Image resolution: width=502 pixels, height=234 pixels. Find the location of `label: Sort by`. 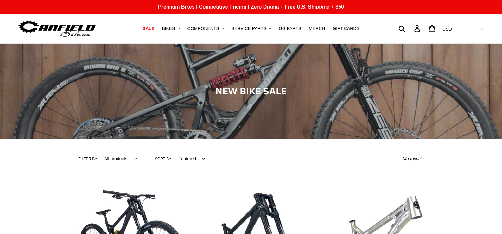

label: Sort by is located at coordinates (163, 159).